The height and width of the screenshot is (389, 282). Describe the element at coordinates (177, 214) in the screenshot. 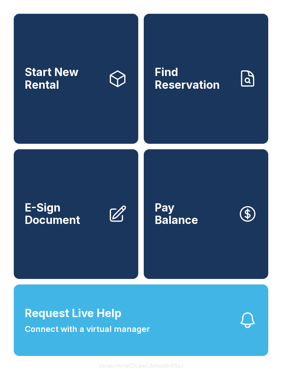

I see `span: Pay Balance` at that location.